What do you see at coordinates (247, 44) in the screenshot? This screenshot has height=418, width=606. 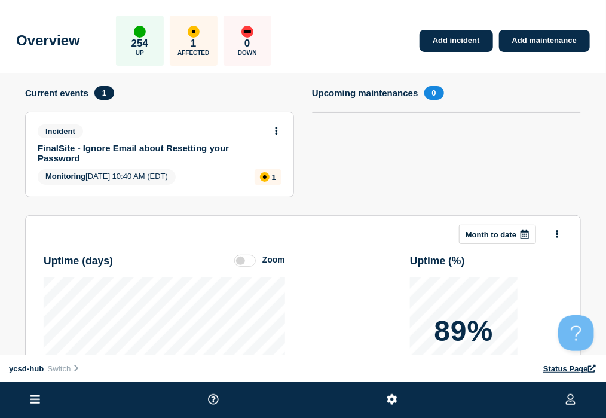 I see `p: 0` at bounding box center [247, 44].